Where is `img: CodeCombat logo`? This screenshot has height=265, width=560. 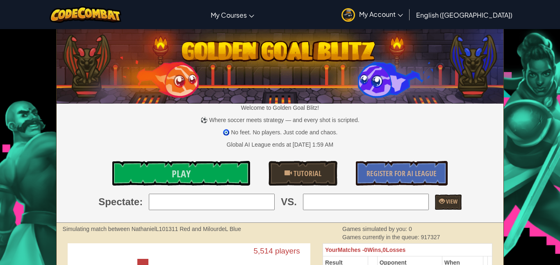 img: CodeCombat logo is located at coordinates (85, 14).